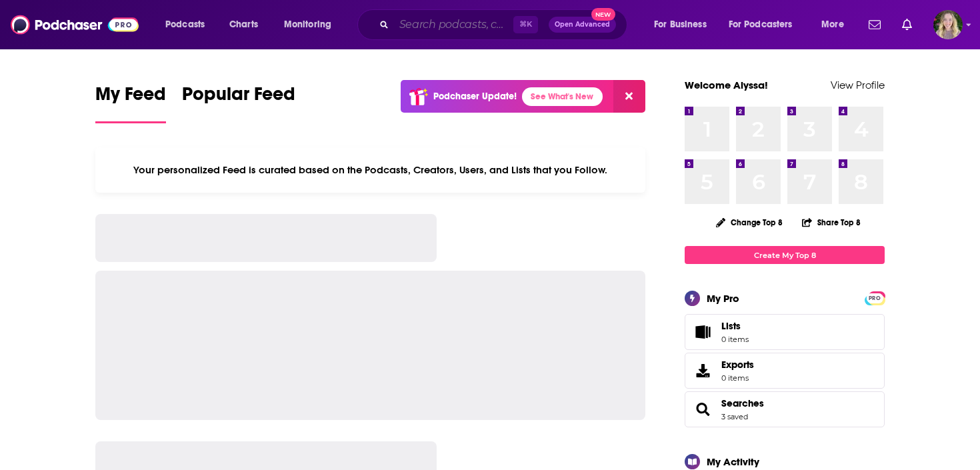 The image size is (980, 470). Describe the element at coordinates (726, 85) in the screenshot. I see `a: Welcome Alyssa!` at that location.